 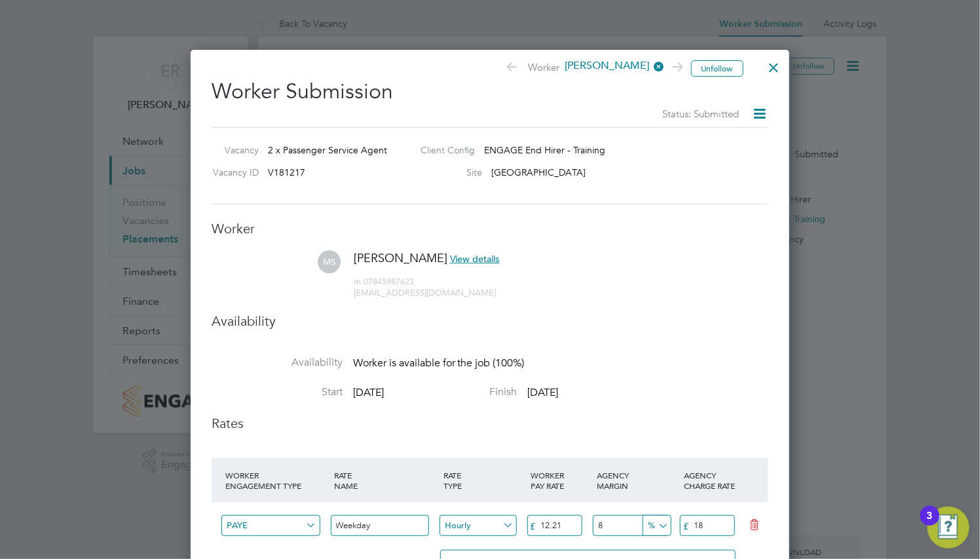 What do you see at coordinates (701, 114) in the screenshot?
I see `span: Status: Submitted` at bounding box center [701, 114].